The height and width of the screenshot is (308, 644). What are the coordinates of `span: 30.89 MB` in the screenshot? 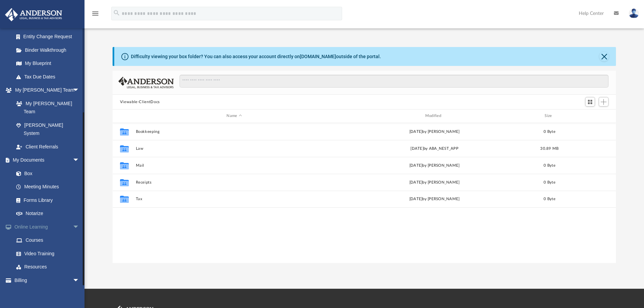 It's located at (549, 148).